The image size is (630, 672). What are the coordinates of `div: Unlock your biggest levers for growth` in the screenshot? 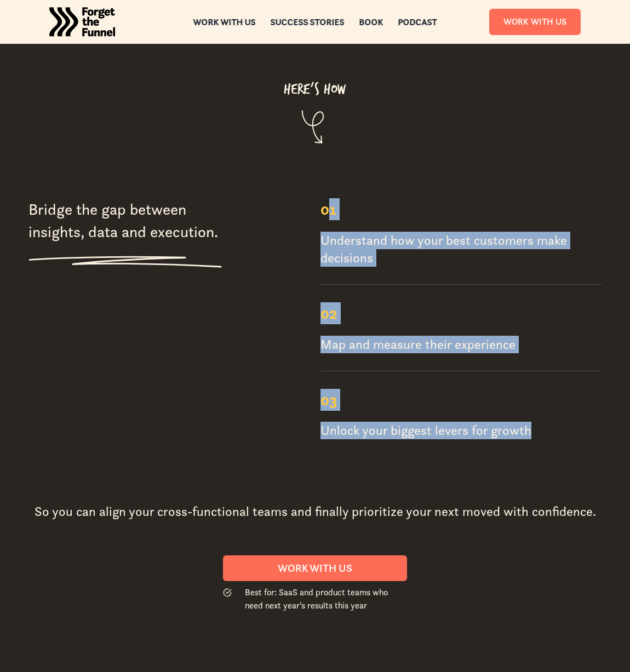 It's located at (426, 431).